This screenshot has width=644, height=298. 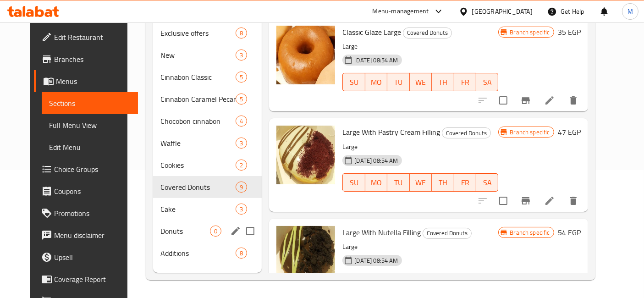 I want to click on a: Promotions, so click(x=86, y=213).